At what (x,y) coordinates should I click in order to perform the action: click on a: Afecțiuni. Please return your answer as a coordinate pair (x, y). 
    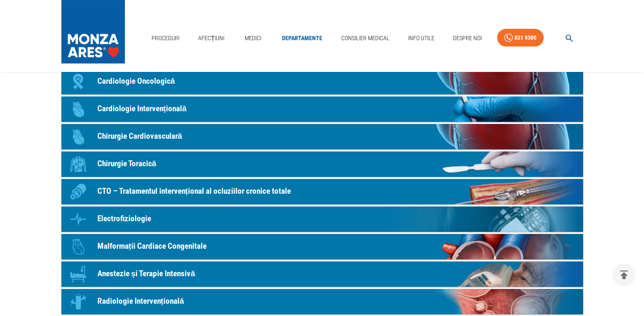
    Looking at the image, I should click on (211, 38).